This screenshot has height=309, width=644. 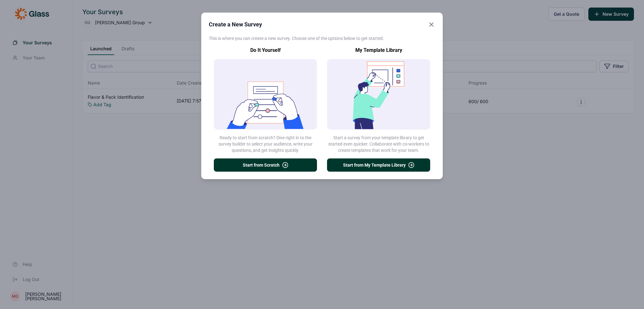 What do you see at coordinates (378, 165) in the screenshot?
I see `button: Start from My Template Library` at bounding box center [378, 165].